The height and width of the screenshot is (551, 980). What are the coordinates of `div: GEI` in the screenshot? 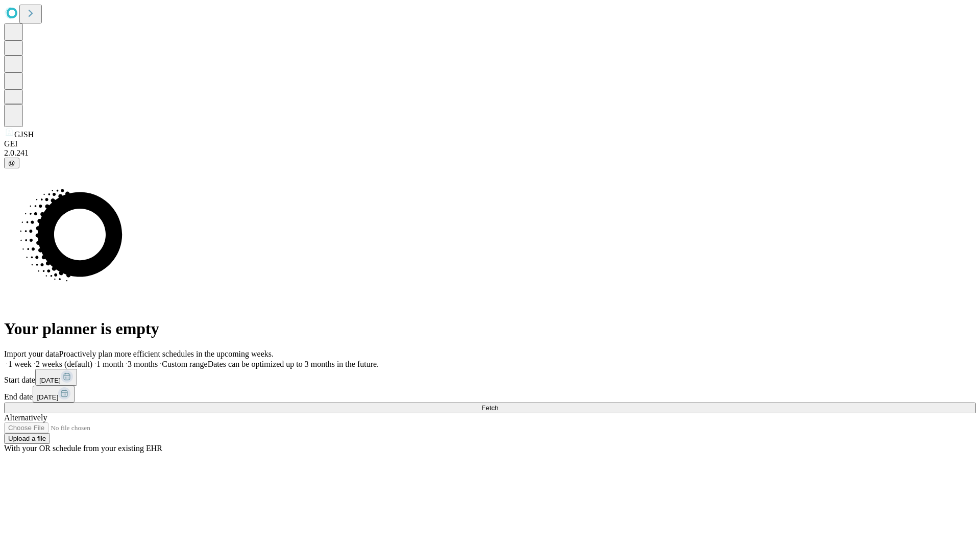 It's located at (490, 143).